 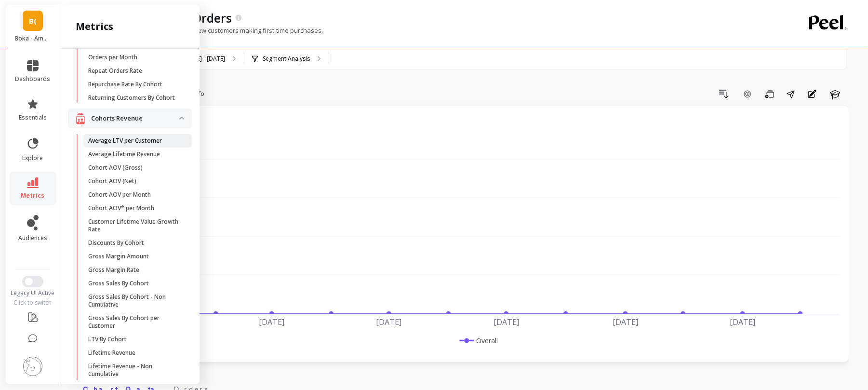 I want to click on p: Repurchase Rate By Cohort, so click(x=126, y=85).